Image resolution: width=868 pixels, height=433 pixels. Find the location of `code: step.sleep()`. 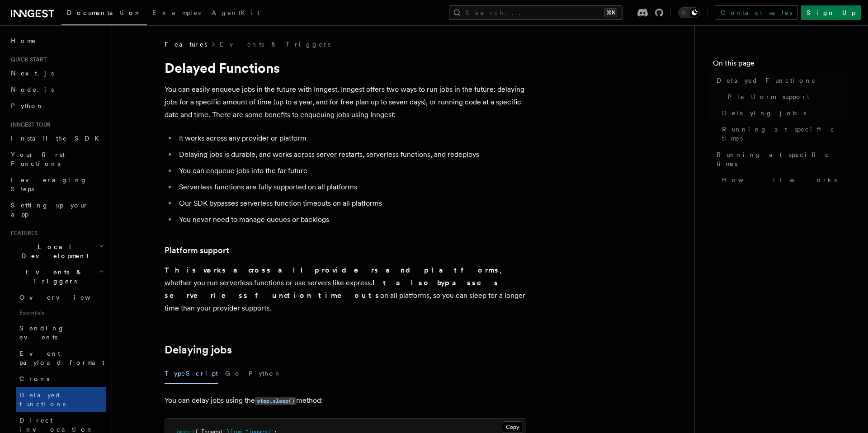

code: step.sleep() is located at coordinates (276, 401).